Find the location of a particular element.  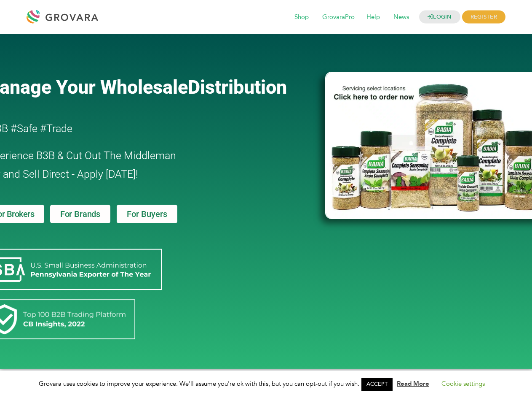

span: Distribution is located at coordinates (237, 87).